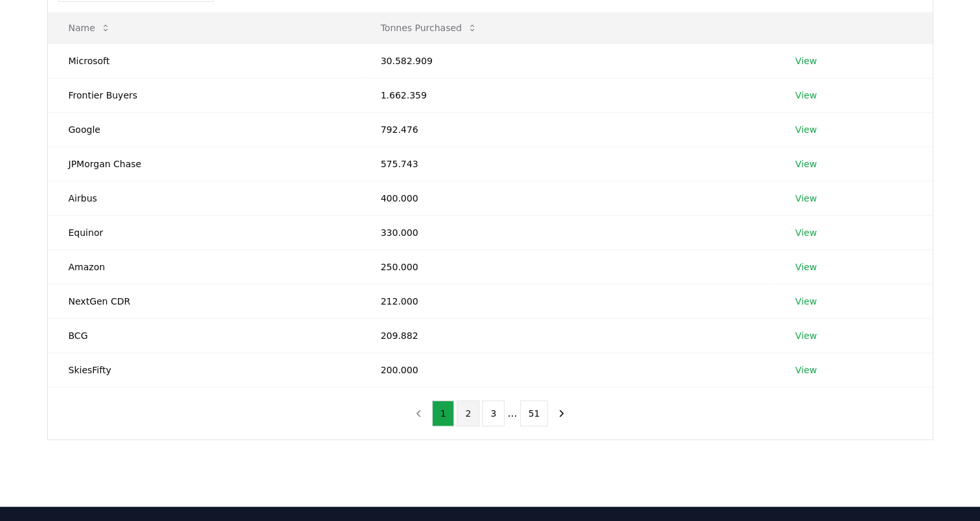 Image resolution: width=980 pixels, height=521 pixels. I want to click on td: NextGen CDR, so click(204, 300).